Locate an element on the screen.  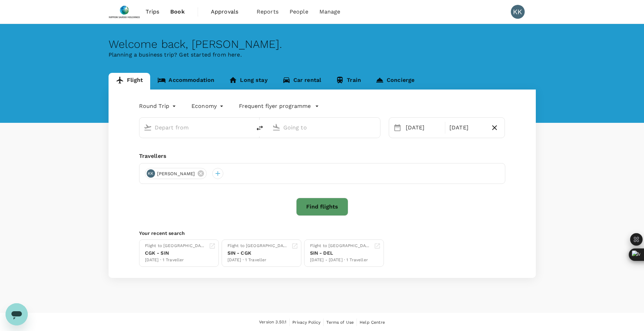
span: Approvals is located at coordinates (228, 12).